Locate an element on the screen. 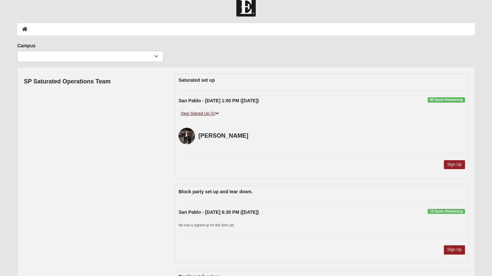 This screenshot has width=492, height=276. span: 15 Spots Remaining is located at coordinates (446, 211).